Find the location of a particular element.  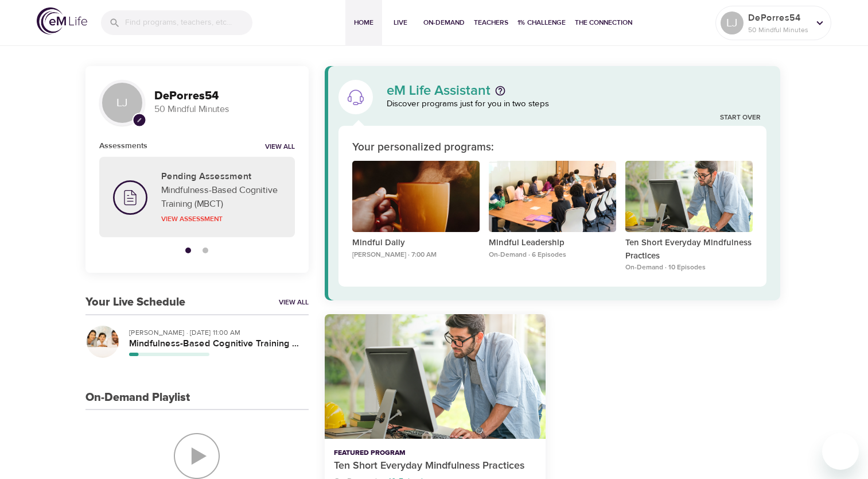

span: Teachers is located at coordinates (491, 23).